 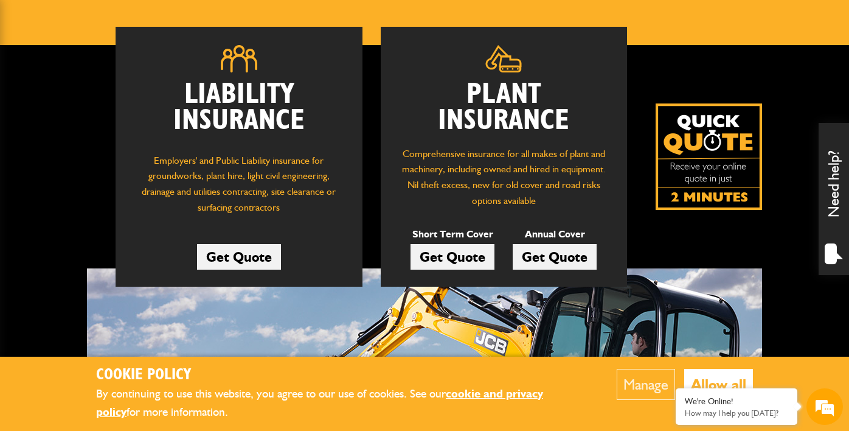 I want to click on input: Enter your last name, so click(x=119, y=126).